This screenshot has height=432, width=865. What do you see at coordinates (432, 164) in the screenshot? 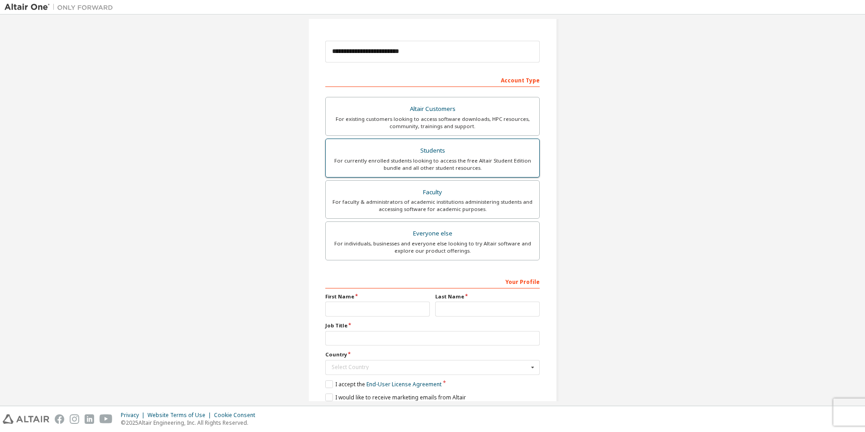
I see `div: For currently enrolled students looking to access the free Altair Student Edition bundle and all ...` at bounding box center [432, 164].